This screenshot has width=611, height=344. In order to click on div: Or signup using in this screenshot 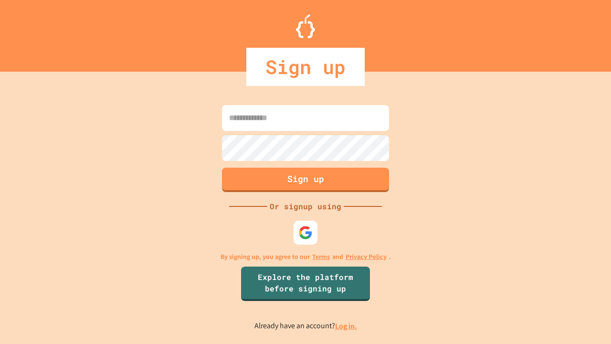, I will do `click(306, 206)`.